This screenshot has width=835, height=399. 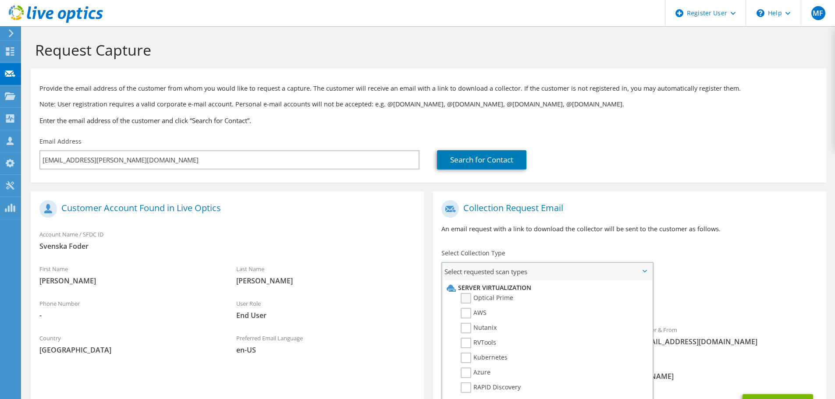 I want to click on label: AWS, so click(x=473, y=313).